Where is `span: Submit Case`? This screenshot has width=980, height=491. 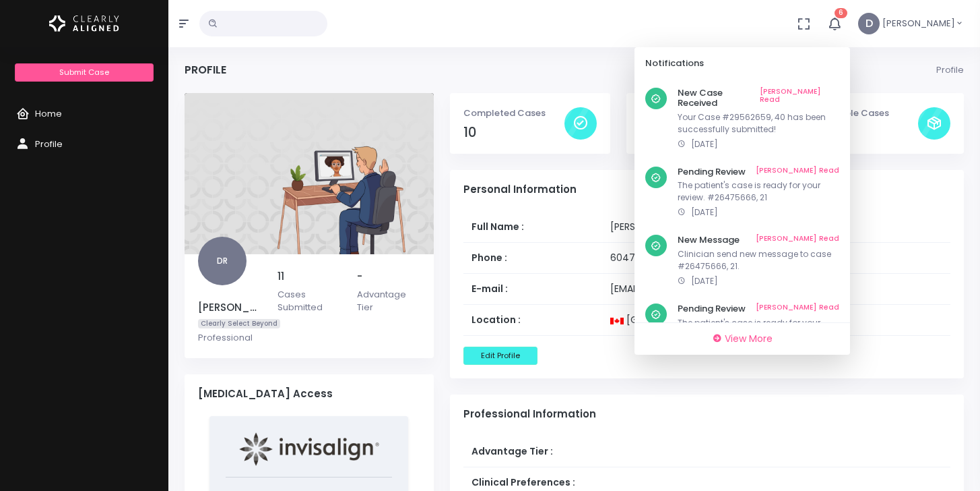 span: Submit Case is located at coordinates (84, 72).